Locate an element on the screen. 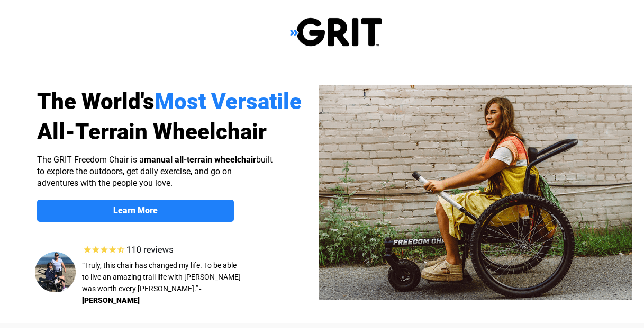  span: All-Terrain Wheelchair is located at coordinates (152, 132).